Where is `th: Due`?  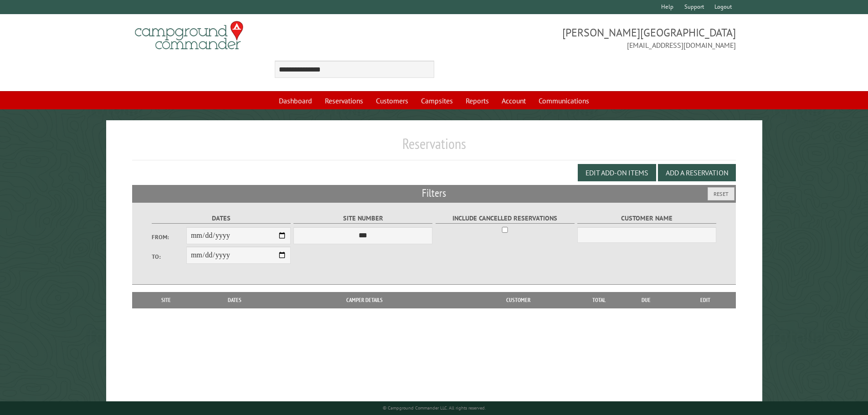 th: Due is located at coordinates (646, 300).